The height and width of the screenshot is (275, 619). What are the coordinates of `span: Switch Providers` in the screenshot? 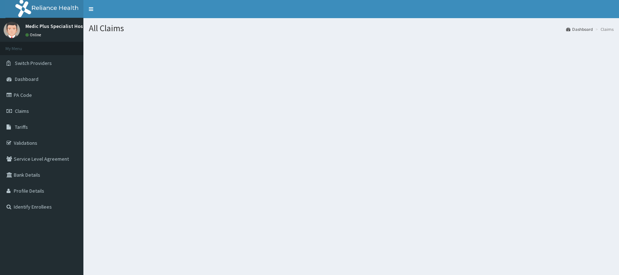 It's located at (33, 63).